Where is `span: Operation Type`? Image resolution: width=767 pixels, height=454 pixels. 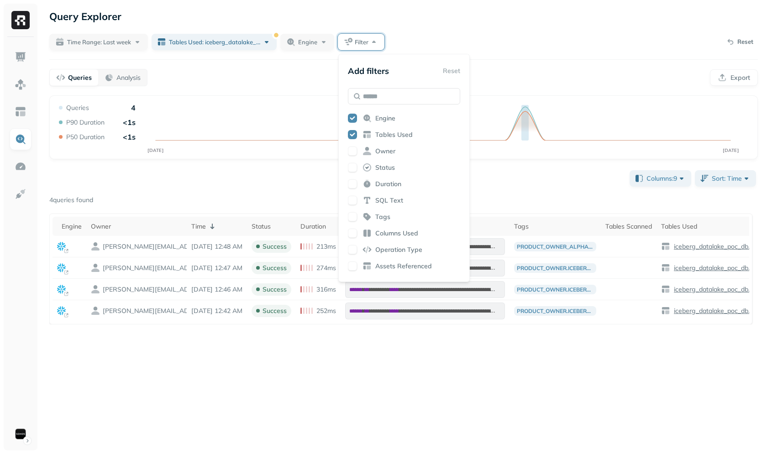
span: Operation Type is located at coordinates (398, 250).